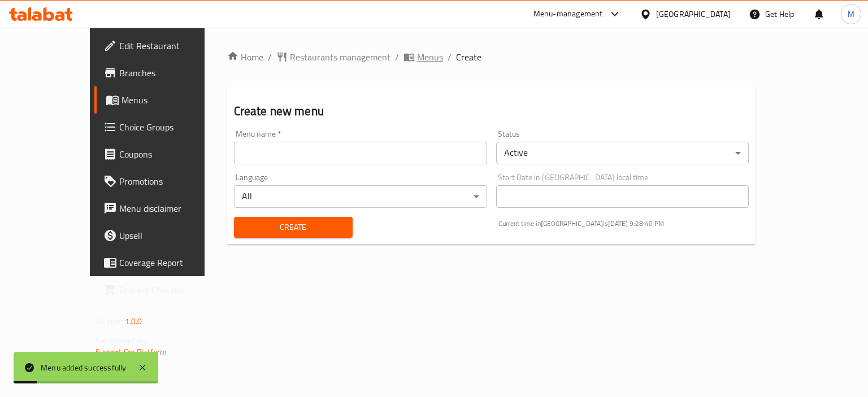 The width and height of the screenshot is (868, 397). Describe the element at coordinates (246, 57) in the screenshot. I see `a: Home` at that location.